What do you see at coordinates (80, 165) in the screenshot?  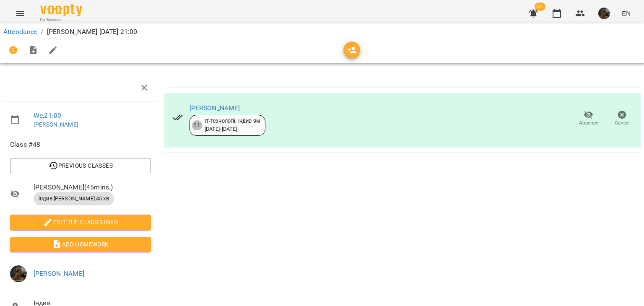 I see `button: Previous Classes` at bounding box center [80, 165].